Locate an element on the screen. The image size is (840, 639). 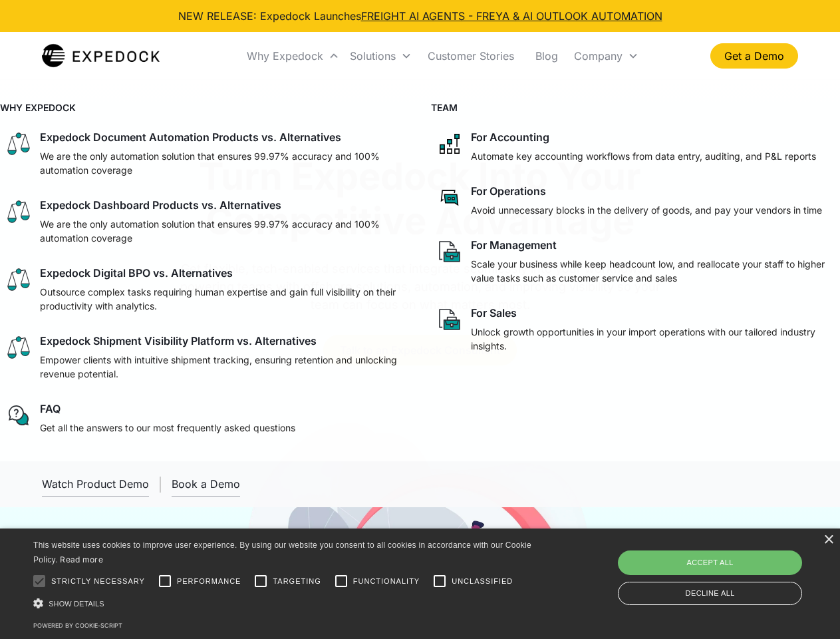
p: Get all the answers to our most frequently asked questions is located at coordinates (168, 427).